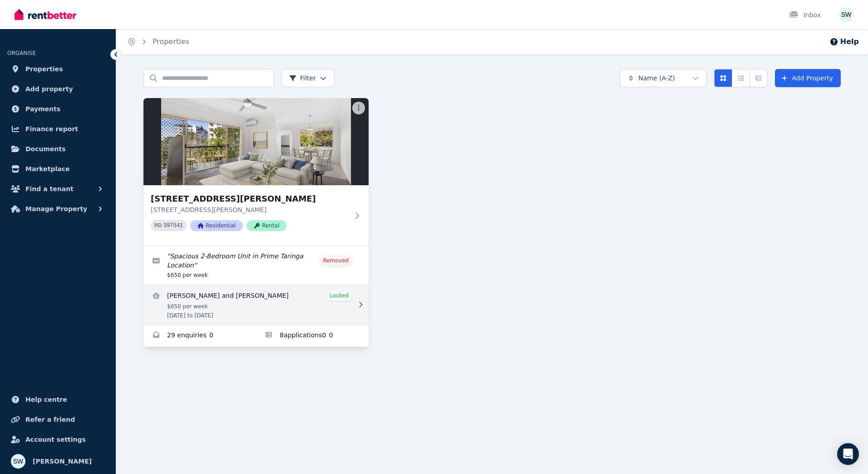 This screenshot has width=868, height=474. I want to click on span: Find a tenant, so click(50, 189).